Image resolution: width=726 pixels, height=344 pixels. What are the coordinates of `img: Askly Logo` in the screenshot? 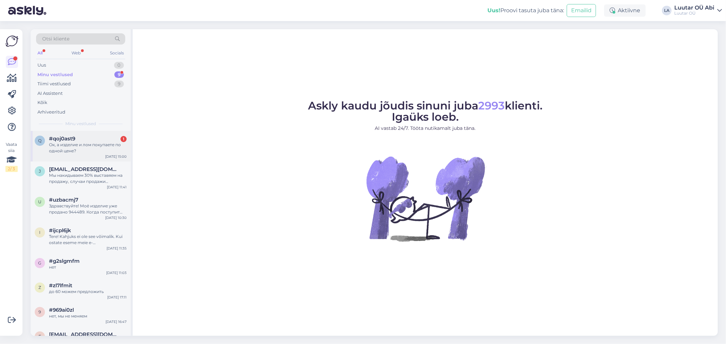 It's located at (12, 41).